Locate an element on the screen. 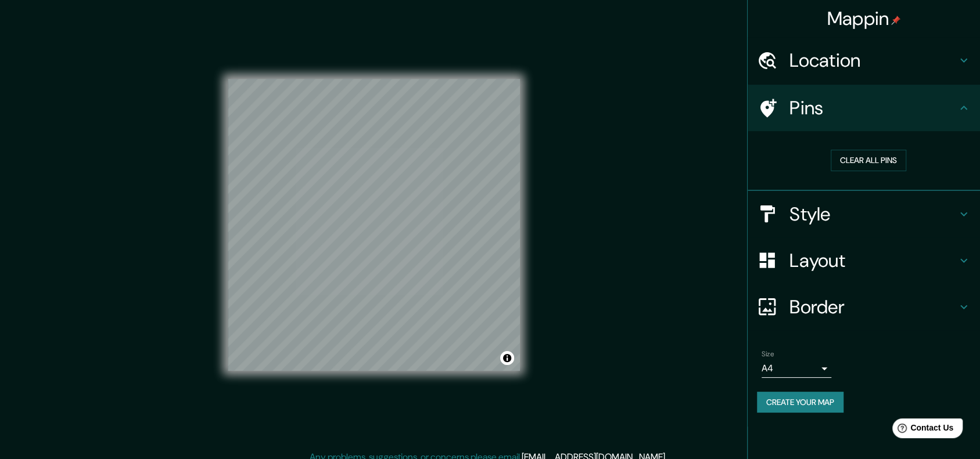 The width and height of the screenshot is (980, 459). div: Location is located at coordinates (864, 60).